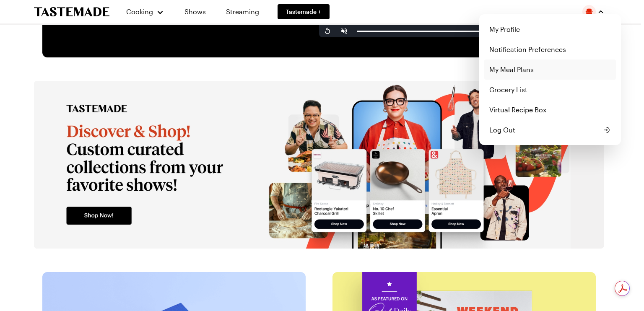 The height and width of the screenshot is (311, 644). What do you see at coordinates (593, 12) in the screenshot?
I see `button: Profile picture` at bounding box center [593, 12].